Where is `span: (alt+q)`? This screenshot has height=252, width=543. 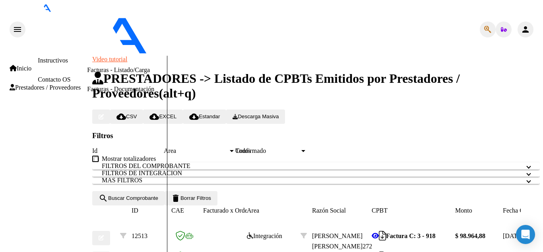 span: (alt+q) is located at coordinates (177, 93).